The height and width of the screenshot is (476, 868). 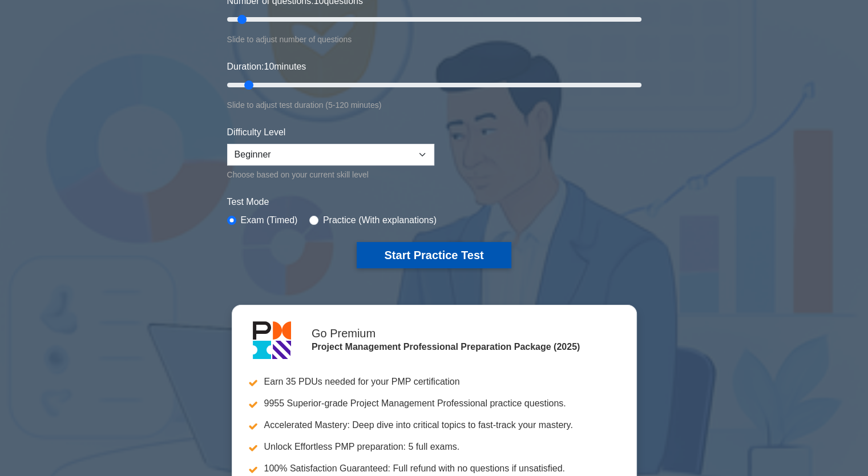 What do you see at coordinates (434, 39) in the screenshot?
I see `div: Slide to adjust number of questions` at bounding box center [434, 39].